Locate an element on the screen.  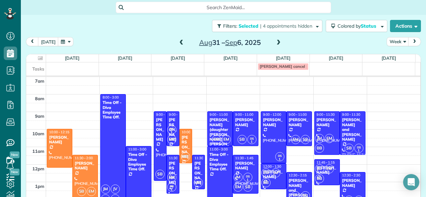
span: 8am is located at coordinates (40, 98).